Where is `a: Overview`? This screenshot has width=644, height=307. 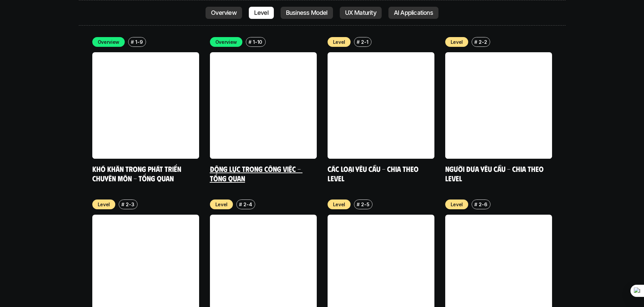
a: Overview is located at coordinates (224, 13).